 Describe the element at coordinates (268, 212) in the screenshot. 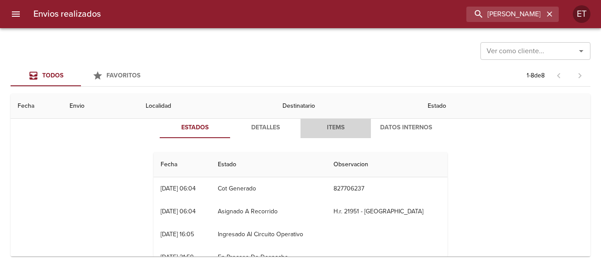

I see `td: Asignado A Recorrido` at that location.